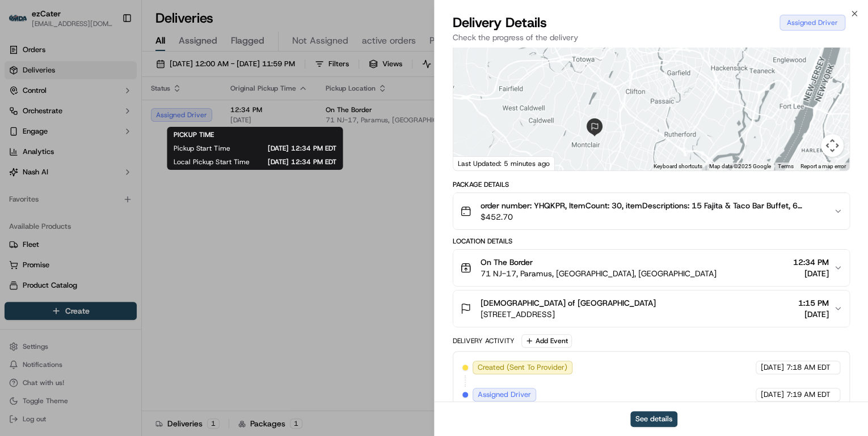 The width and height of the screenshot is (868, 436). I want to click on span: Pickup Start Time, so click(201, 148).